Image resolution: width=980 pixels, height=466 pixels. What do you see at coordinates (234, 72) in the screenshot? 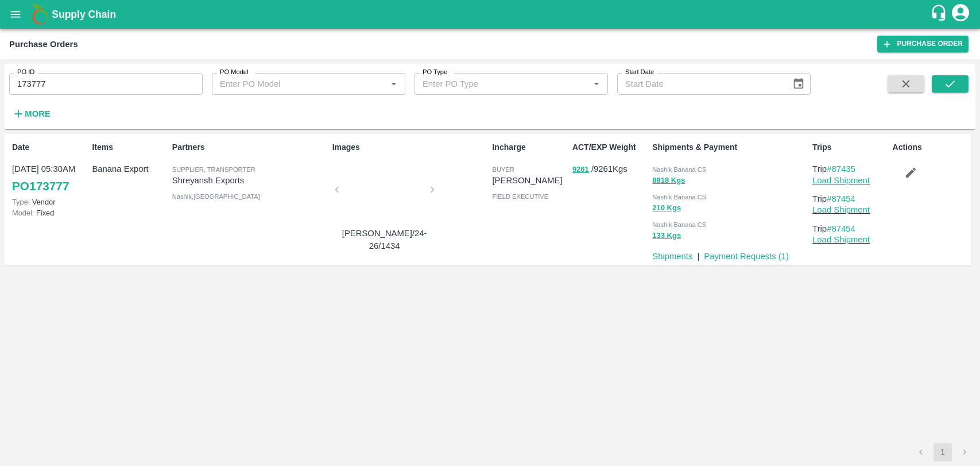
I see `label: PO Model` at bounding box center [234, 72].